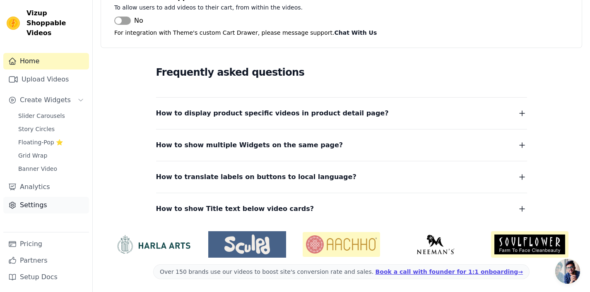  I want to click on a: Book a call with founder for 1:1 onboarding, so click(449, 272).